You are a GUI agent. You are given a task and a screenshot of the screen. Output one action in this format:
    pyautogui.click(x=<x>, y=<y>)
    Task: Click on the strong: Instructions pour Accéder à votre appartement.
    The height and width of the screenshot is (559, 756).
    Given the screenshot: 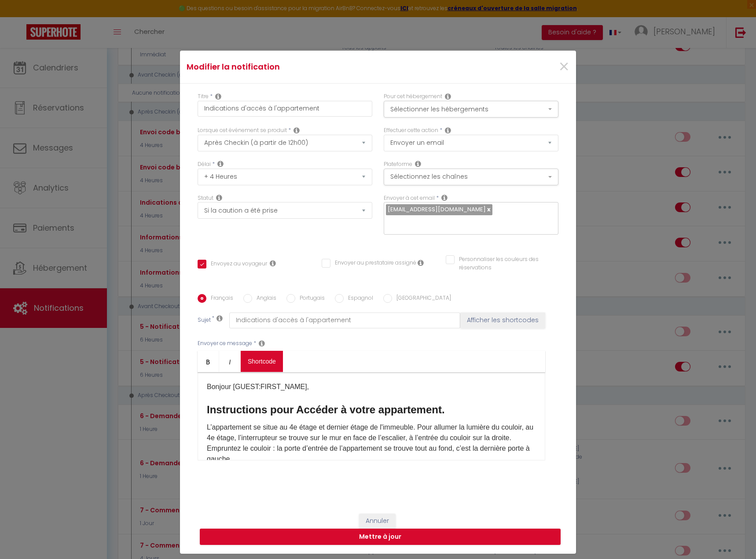 What is the action you would take?
    pyautogui.click(x=326, y=409)
    